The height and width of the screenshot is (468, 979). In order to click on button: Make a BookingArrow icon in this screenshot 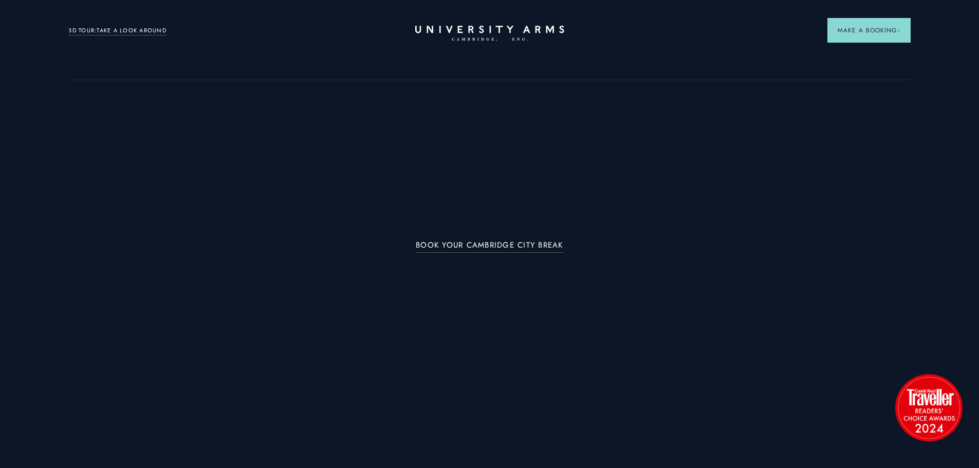, I will do `click(869, 30)`.